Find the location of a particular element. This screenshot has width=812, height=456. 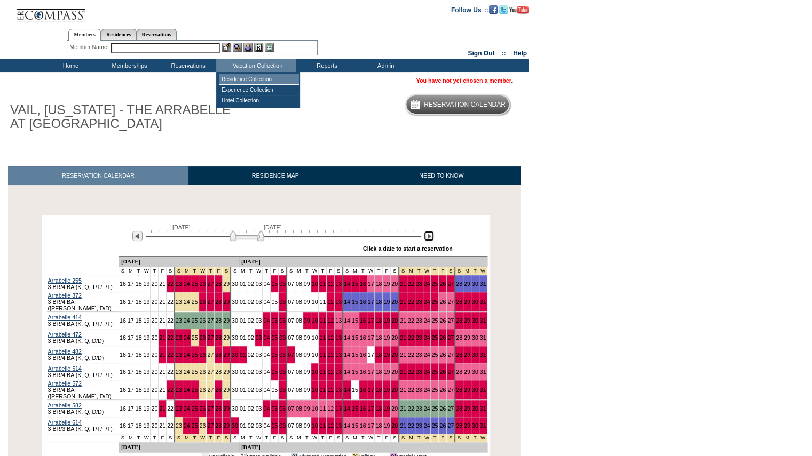

a: 15 is located at coordinates (355, 372).